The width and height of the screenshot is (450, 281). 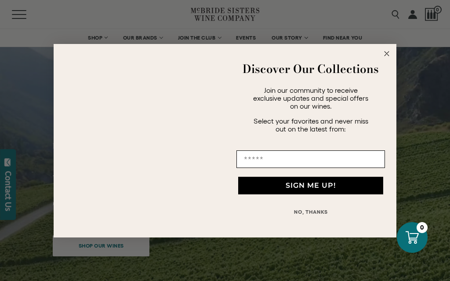 What do you see at coordinates (387, 43) in the screenshot?
I see `button: Close dialog` at bounding box center [387, 43].